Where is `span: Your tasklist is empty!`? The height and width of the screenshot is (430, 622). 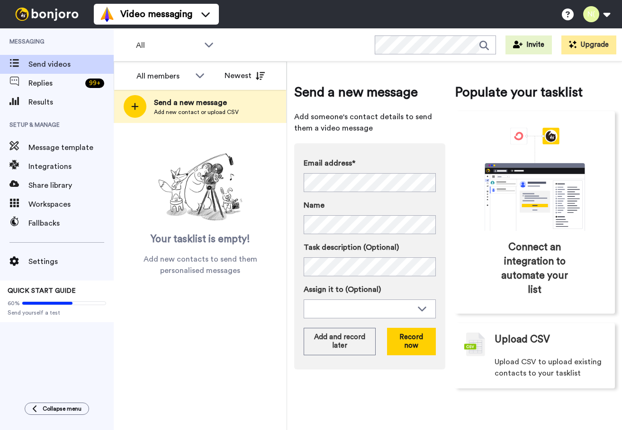
span: Your tasklist is empty! is located at coordinates (200, 240).